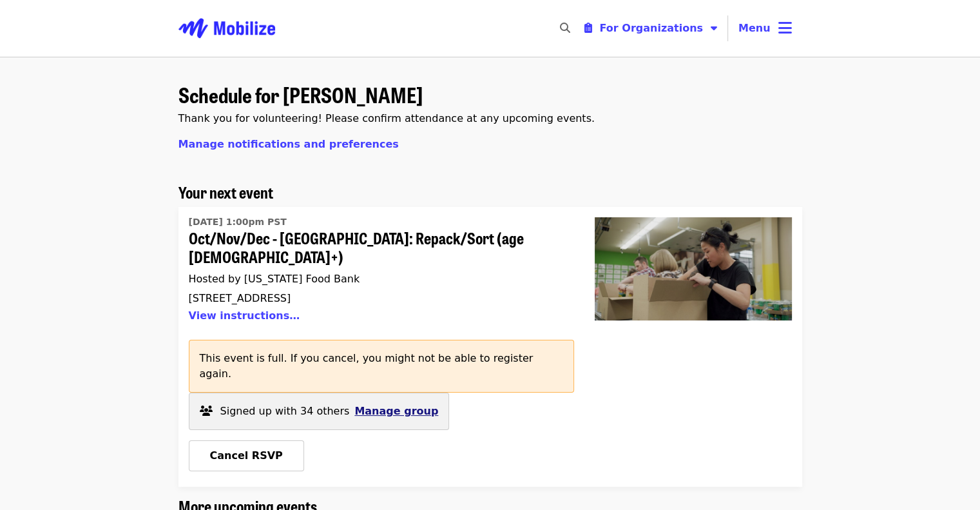  What do you see at coordinates (396, 411) in the screenshot?
I see `button: Manage group` at bounding box center [396, 411].